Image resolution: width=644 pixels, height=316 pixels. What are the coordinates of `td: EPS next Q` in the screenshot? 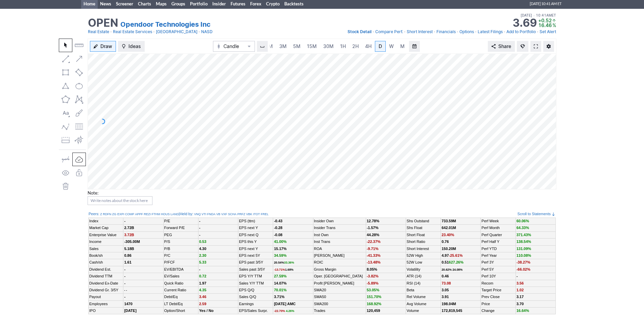 It's located at (256, 235).